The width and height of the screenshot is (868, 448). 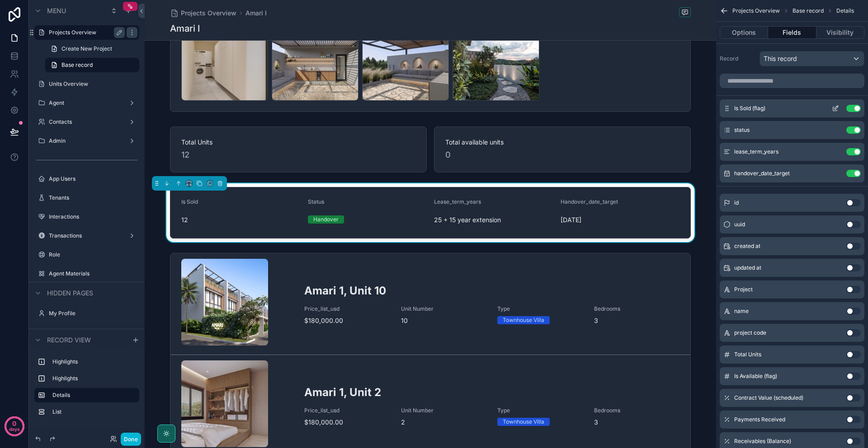 What do you see at coordinates (70, 293) in the screenshot?
I see `span: Hidden pages` at bounding box center [70, 293].